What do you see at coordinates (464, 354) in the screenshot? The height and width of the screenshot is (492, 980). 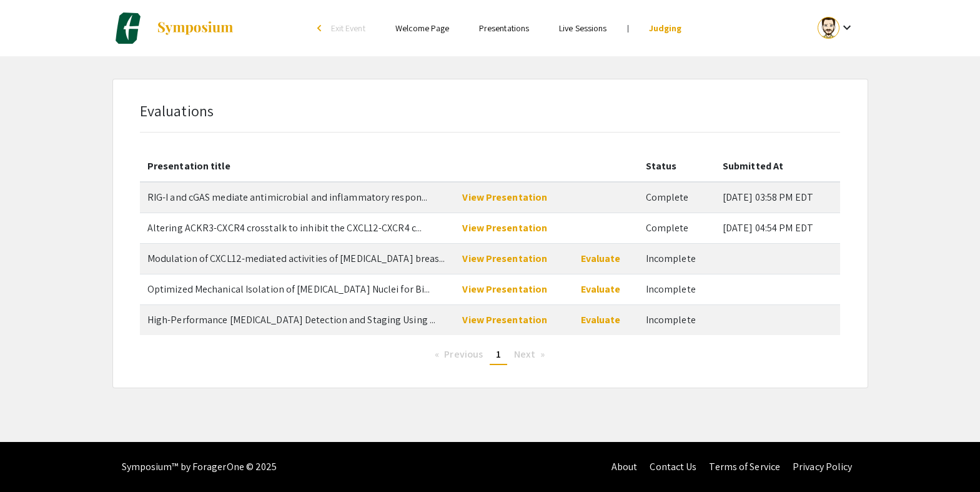 I see `span: Previous` at bounding box center [464, 354].